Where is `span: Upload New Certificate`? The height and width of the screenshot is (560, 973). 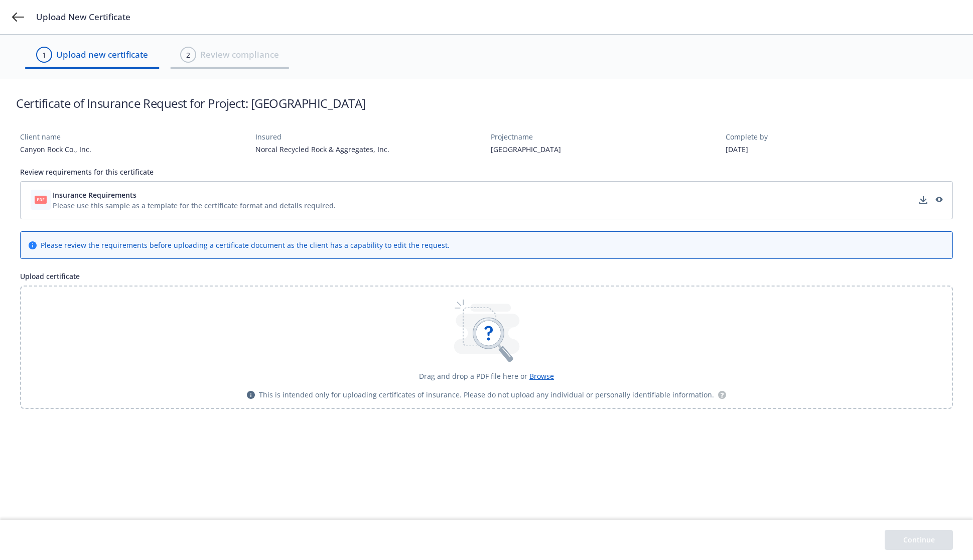 span: Upload New Certificate is located at coordinates (83, 17).